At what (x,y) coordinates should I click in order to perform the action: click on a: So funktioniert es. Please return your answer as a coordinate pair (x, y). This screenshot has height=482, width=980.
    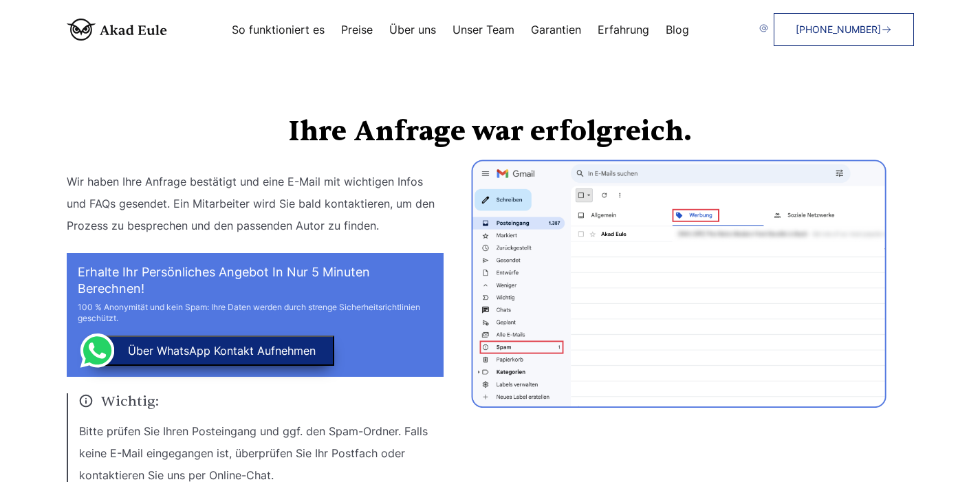
    Looking at the image, I should click on (278, 30).